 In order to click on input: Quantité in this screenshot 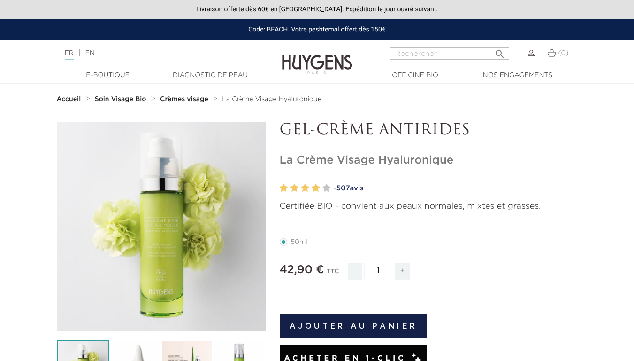, I will do `click(378, 270)`.